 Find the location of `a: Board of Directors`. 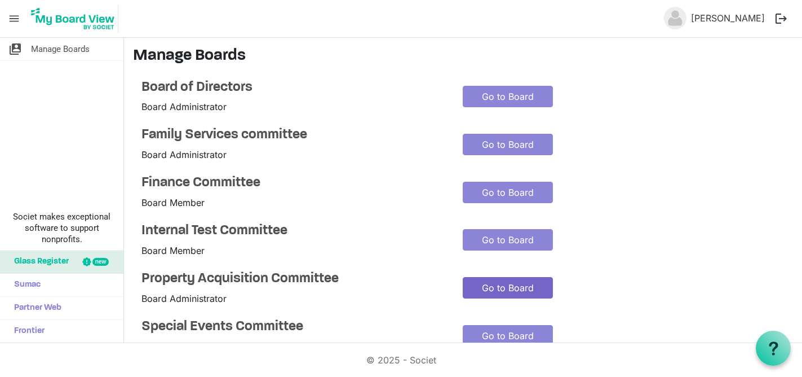

a: Board of Directors is located at coordinates (294, 87).